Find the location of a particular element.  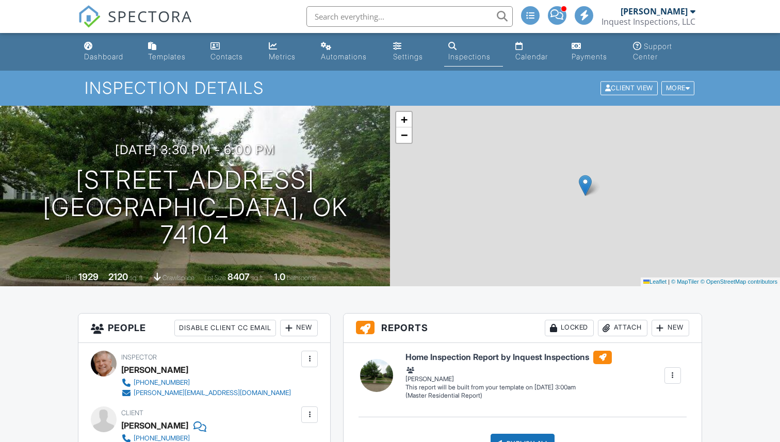

a: © MapTiler is located at coordinates (685, 282).